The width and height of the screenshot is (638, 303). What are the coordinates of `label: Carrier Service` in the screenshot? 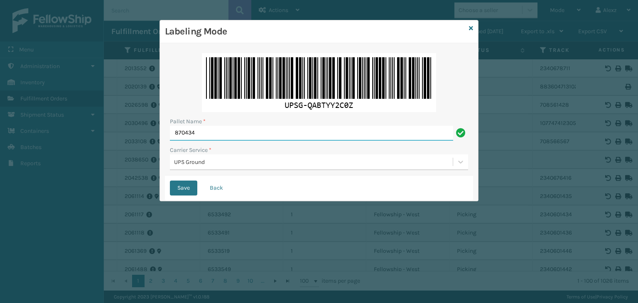 It's located at (191, 150).